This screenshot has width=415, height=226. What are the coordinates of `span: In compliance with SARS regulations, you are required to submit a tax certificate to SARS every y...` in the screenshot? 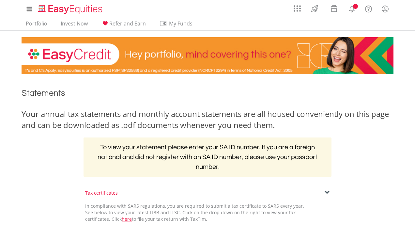 It's located at (195, 212).